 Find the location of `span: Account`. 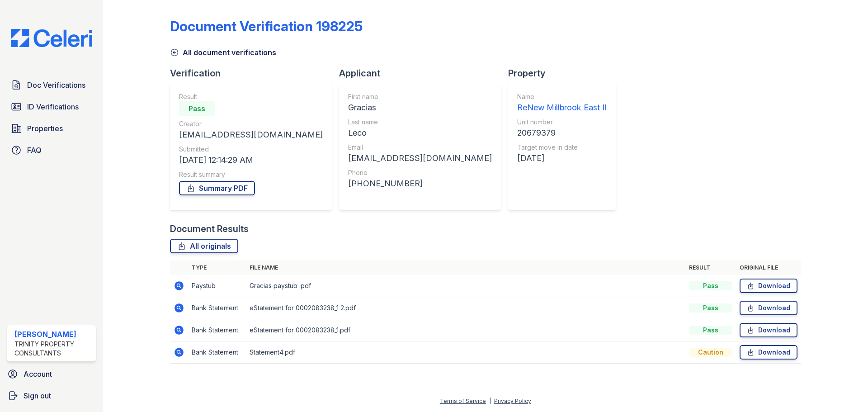

span: Account is located at coordinates (37, 374).